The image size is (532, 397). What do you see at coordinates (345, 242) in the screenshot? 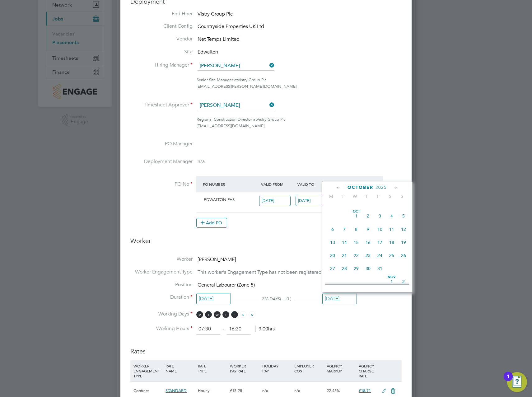
I see `span: 14` at bounding box center [345, 242].